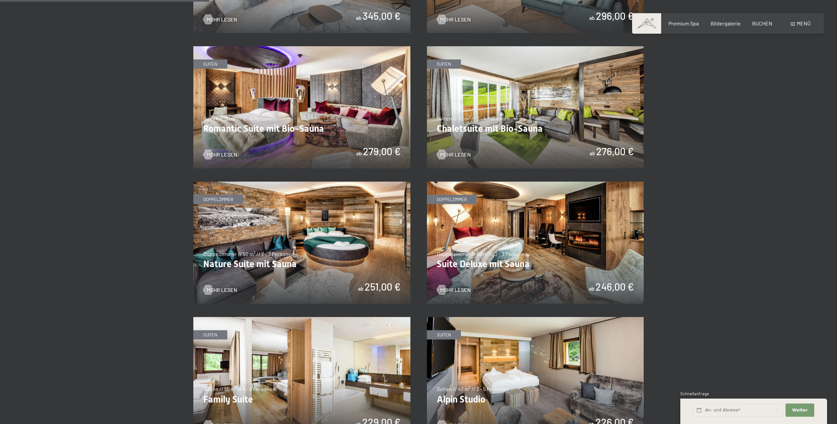 This screenshot has width=837, height=424. I want to click on a: Nature Suite mit Sauna, so click(302, 184).